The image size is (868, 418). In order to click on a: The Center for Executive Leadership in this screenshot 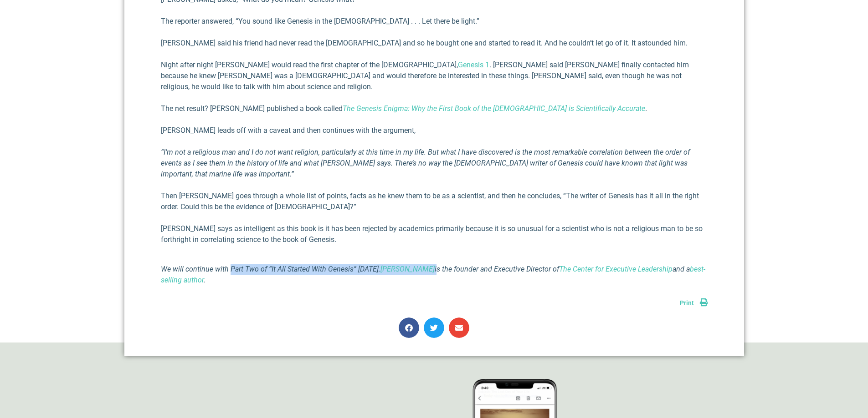, I will do `click(616, 269)`.